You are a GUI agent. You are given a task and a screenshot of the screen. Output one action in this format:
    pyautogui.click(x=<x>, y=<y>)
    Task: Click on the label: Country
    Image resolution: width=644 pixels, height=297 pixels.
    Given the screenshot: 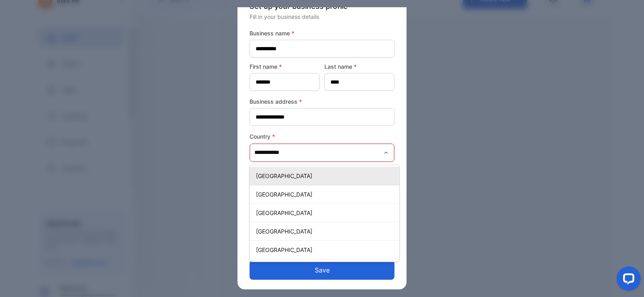 What is the action you would take?
    pyautogui.click(x=322, y=136)
    